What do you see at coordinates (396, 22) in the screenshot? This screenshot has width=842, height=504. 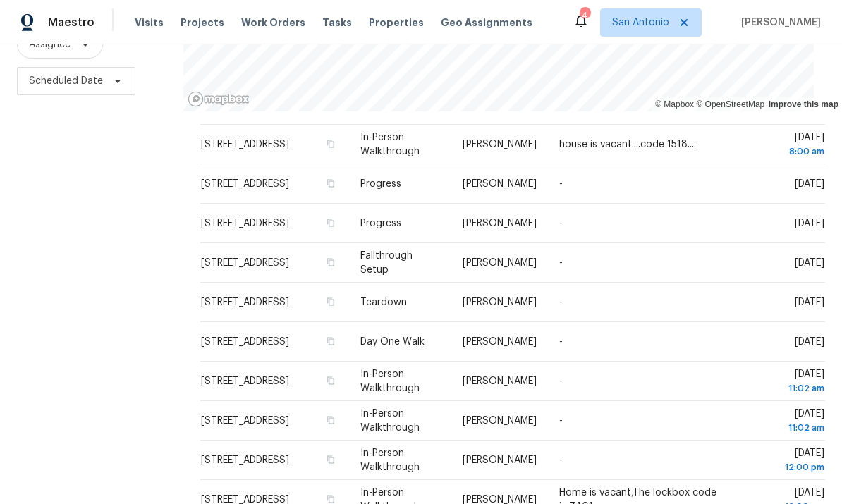 I see `span: Properties` at bounding box center [396, 22].